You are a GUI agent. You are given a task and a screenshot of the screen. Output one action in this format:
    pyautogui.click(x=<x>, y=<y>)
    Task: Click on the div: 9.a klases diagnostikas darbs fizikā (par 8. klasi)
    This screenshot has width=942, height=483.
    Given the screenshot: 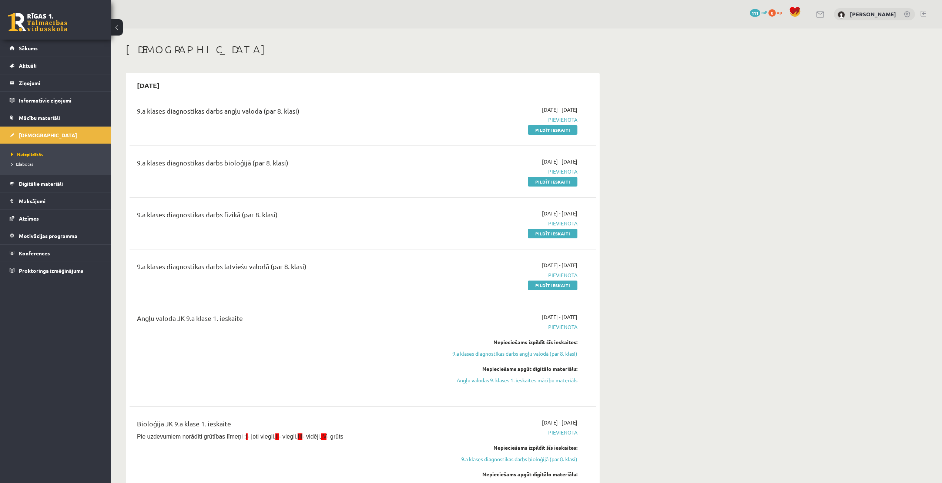 What is the action you would take?
    pyautogui.click(x=282, y=216)
    